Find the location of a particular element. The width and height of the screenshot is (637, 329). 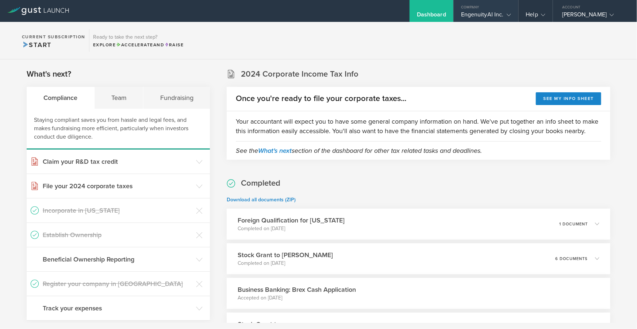

h3: Beneficial Ownership Reporting is located at coordinates (118, 260).